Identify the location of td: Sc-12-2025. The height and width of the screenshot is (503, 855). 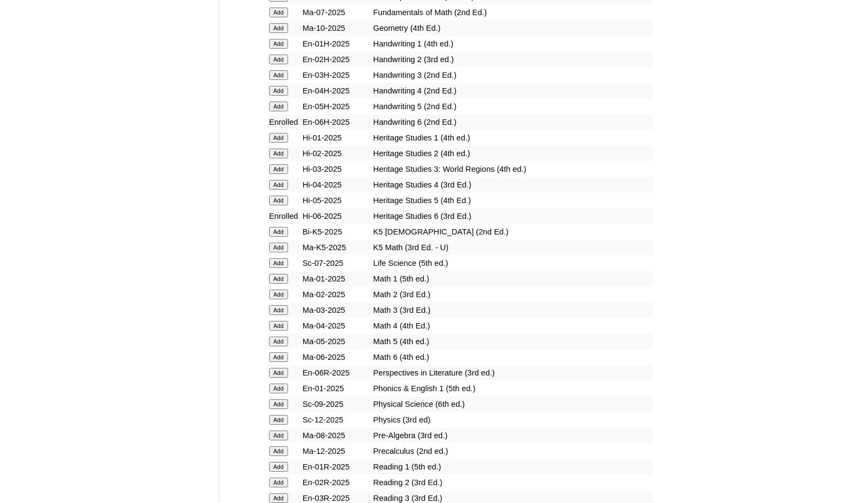
(336, 420).